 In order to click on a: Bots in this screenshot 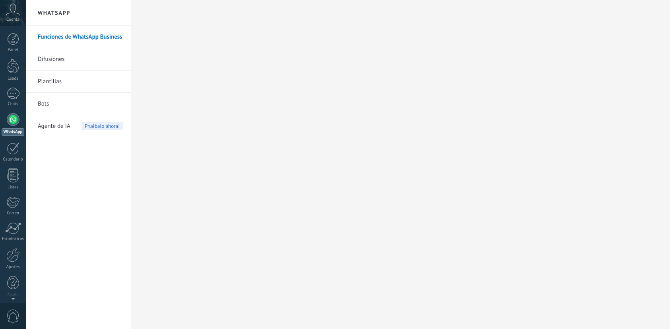, I will do `click(80, 104)`.